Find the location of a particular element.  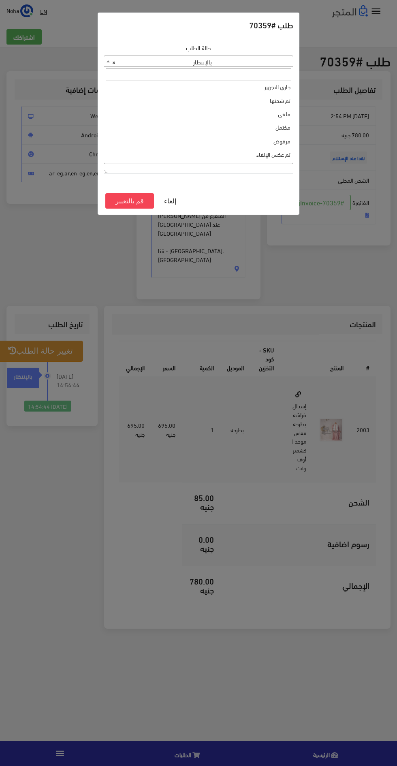

li: جاري التجهيز is located at coordinates (199, 86).